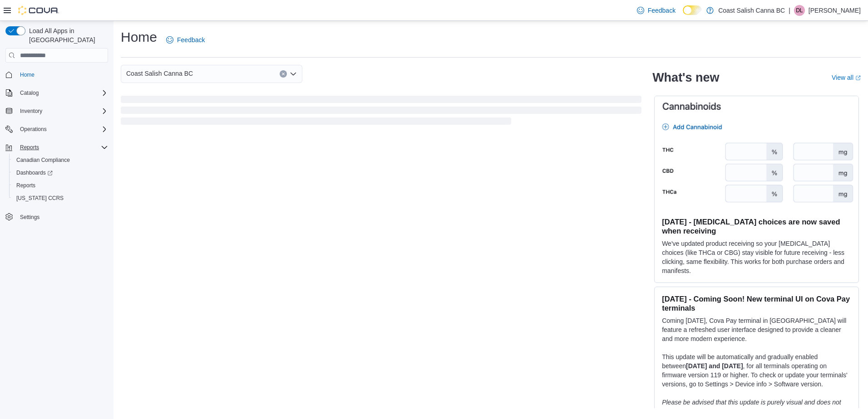 Image resolution: width=868 pixels, height=419 pixels. What do you see at coordinates (293, 74) in the screenshot?
I see `button: Open list of options` at bounding box center [293, 74].